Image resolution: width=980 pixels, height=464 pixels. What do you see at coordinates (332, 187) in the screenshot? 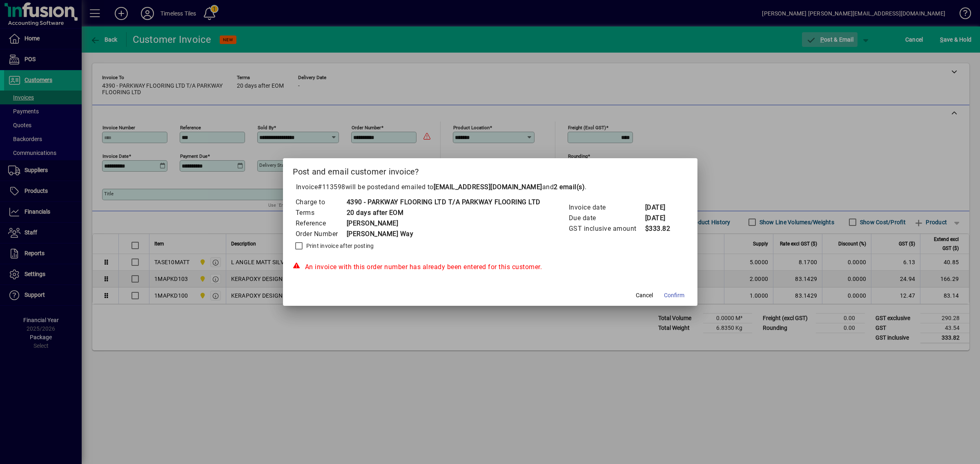
I see `span: #113598` at bounding box center [332, 187].